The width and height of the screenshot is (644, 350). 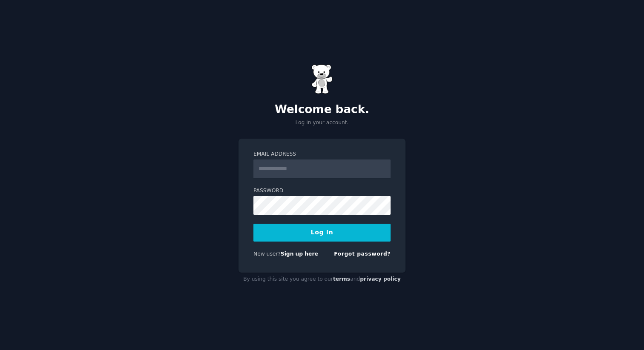 What do you see at coordinates (300, 254) in the screenshot?
I see `a: Sign up here` at bounding box center [300, 254].